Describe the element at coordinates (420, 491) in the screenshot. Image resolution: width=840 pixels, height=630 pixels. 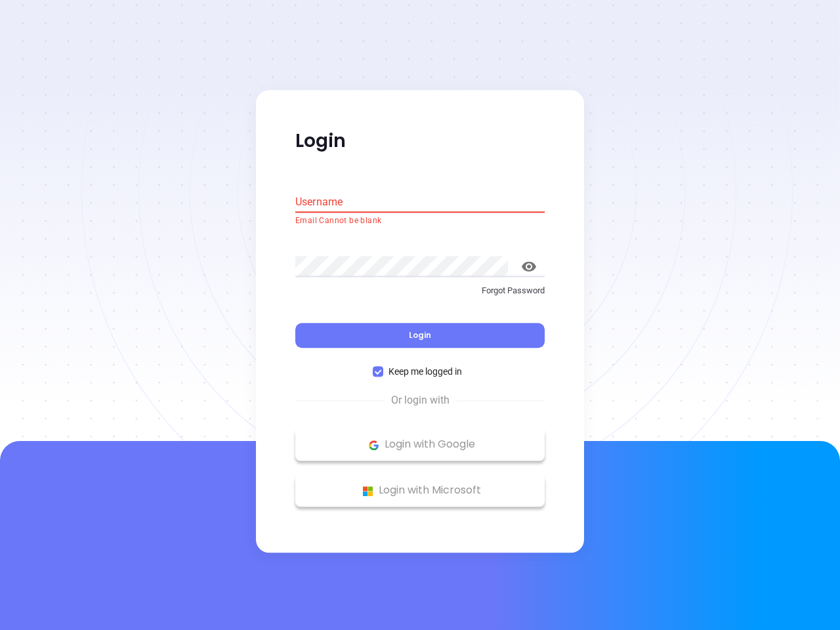
I see `button: Microsoft Logo Login with Microsoft` at that location.